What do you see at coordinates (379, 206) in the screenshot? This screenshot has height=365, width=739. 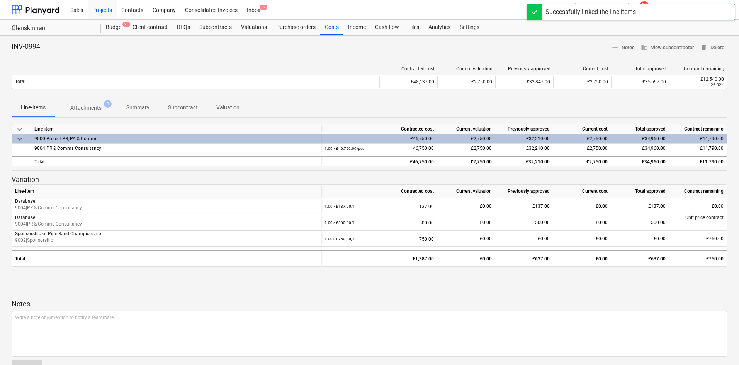 I see `div: 137.00` at bounding box center [379, 206].